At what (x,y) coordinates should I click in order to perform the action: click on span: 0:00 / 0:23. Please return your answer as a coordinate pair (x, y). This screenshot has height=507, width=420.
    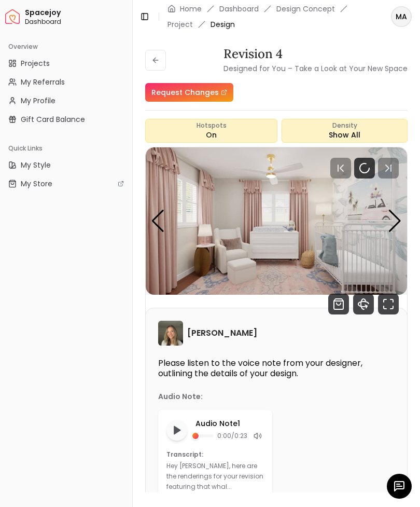
    Looking at the image, I should click on (232, 436).